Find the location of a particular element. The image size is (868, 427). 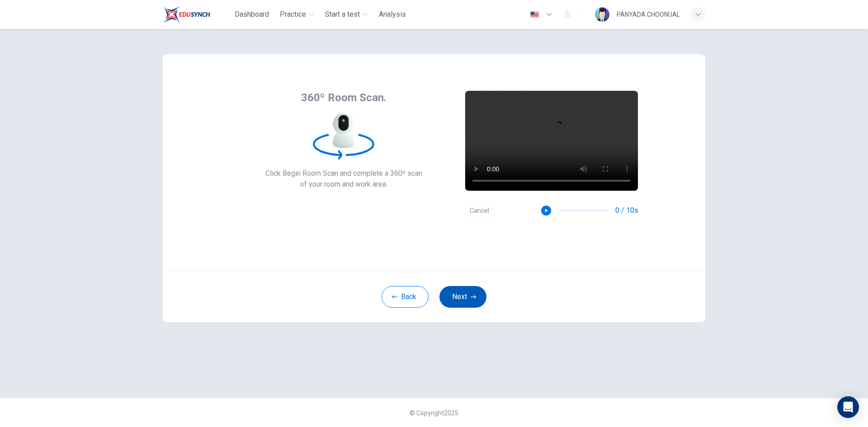

button: Analysis is located at coordinates (392, 15).